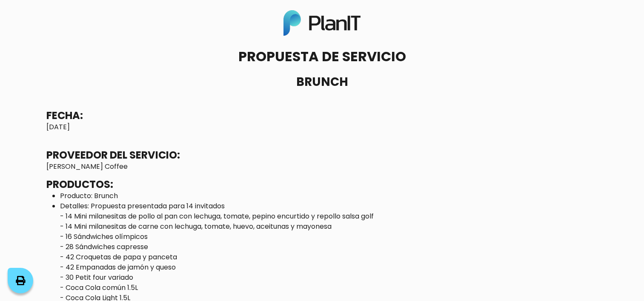 The width and height of the screenshot is (644, 301). What do you see at coordinates (329, 196) in the screenshot?
I see `li: Producto: Brunch` at bounding box center [329, 196].